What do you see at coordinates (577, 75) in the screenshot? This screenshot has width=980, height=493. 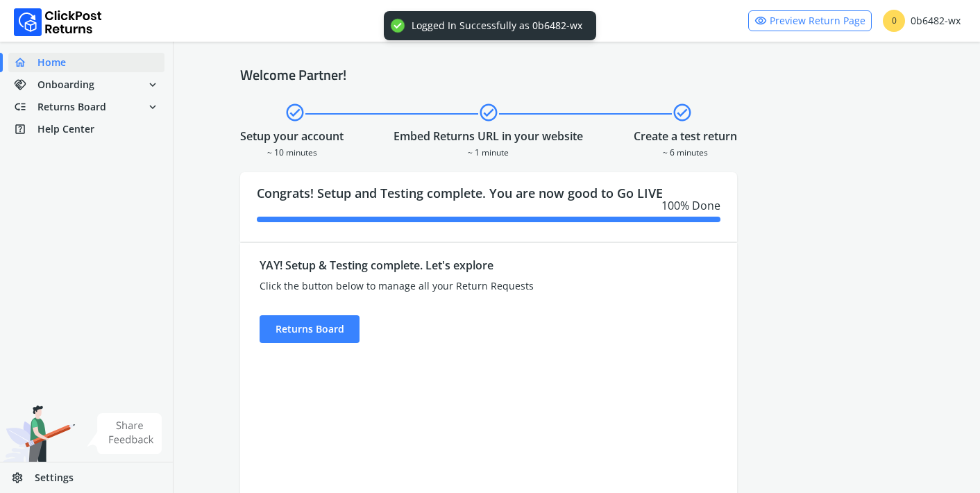 I see `h4: Welcome Partner!` at bounding box center [577, 75].